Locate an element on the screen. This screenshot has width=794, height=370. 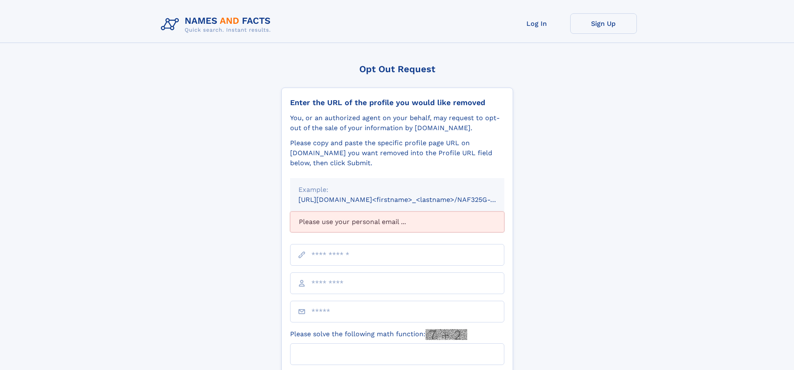
a: Log In is located at coordinates (537, 23).